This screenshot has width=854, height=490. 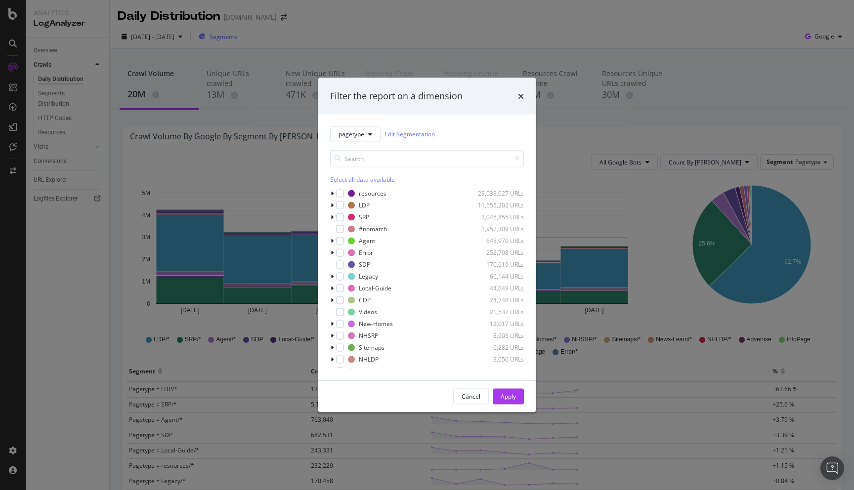 What do you see at coordinates (500, 359) in the screenshot?
I see `div: 3,056 URLs` at bounding box center [500, 359].